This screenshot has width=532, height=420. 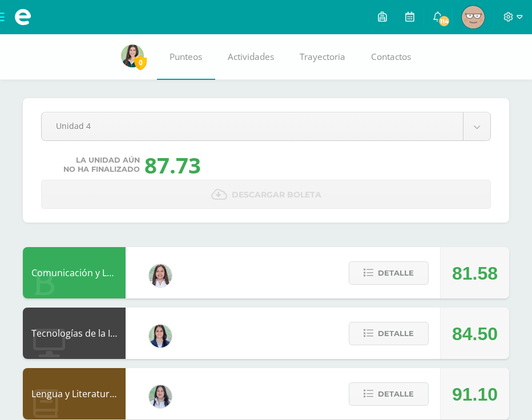 I want to click on img: acecb51a315cac2de2e3deefdb732c9f.png, so click(x=161, y=275).